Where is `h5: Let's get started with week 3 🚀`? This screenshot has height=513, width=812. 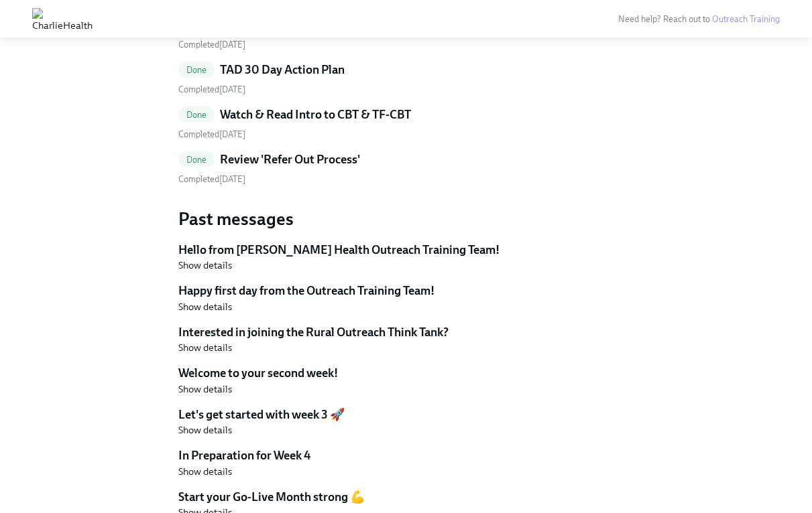 h5: Let's get started with week 3 🚀 is located at coordinates (406, 415).